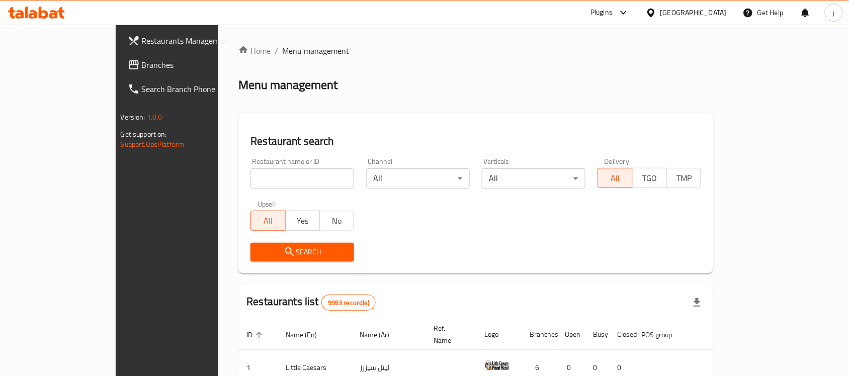 The height and width of the screenshot is (376, 849). Describe the element at coordinates (266, 204) in the screenshot. I see `label: Upsell` at that location.